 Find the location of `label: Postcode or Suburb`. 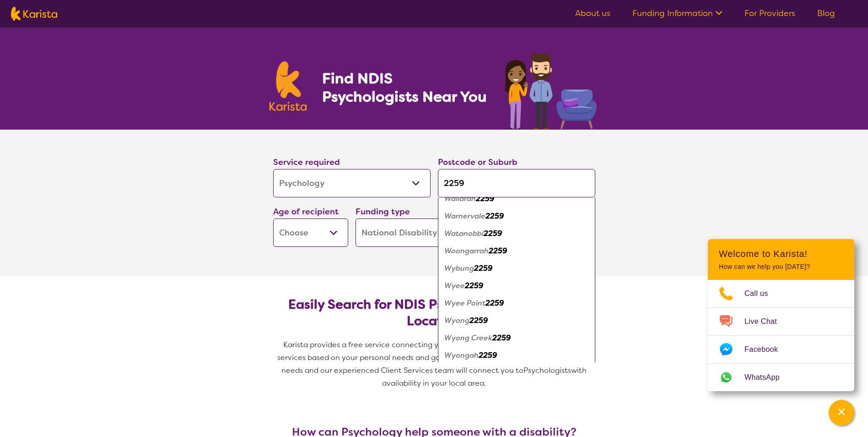

label: Postcode or Suburb is located at coordinates (478, 162).